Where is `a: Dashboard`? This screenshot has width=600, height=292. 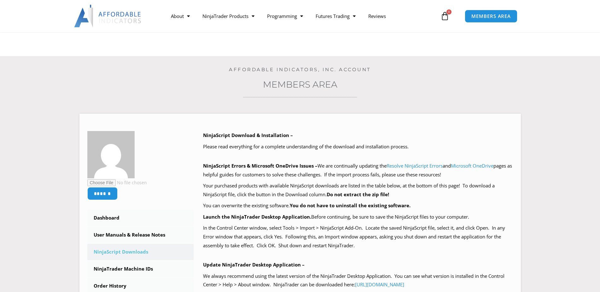 a: Dashboard is located at coordinates (141, 218).